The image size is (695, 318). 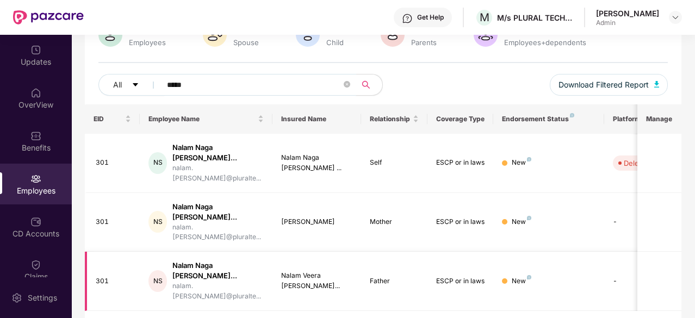 I want to click on div: Employees+dependents, so click(x=545, y=42).